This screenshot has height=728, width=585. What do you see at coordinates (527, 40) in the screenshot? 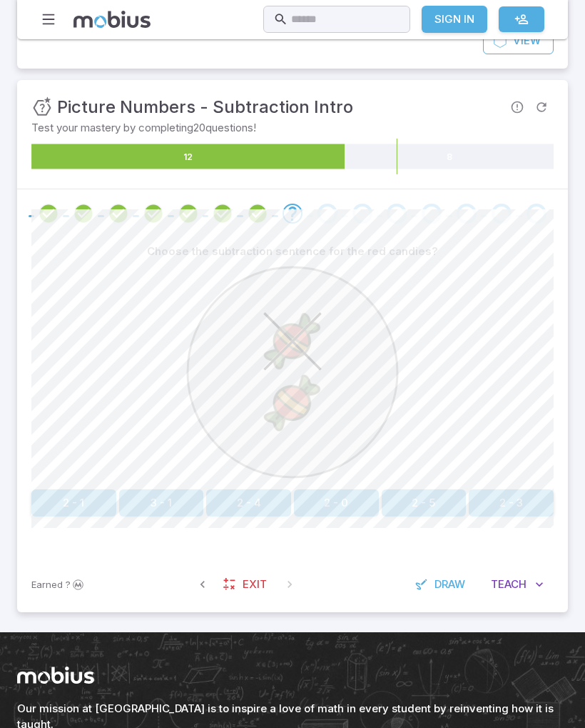
I see `span: View` at bounding box center [527, 40].